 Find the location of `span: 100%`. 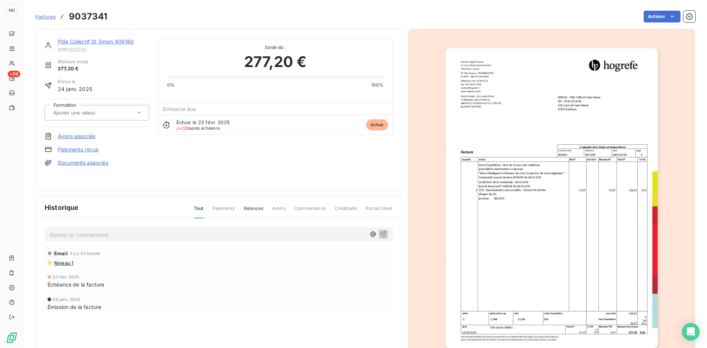

span: 100% is located at coordinates (377, 85).